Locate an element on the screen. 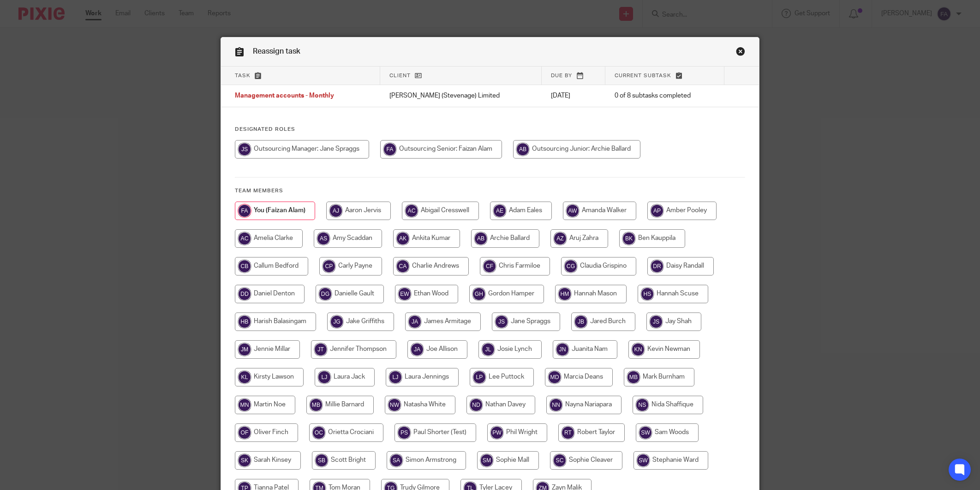 Image resolution: width=980 pixels, height=490 pixels. span: Current subtask is located at coordinates (643, 75).